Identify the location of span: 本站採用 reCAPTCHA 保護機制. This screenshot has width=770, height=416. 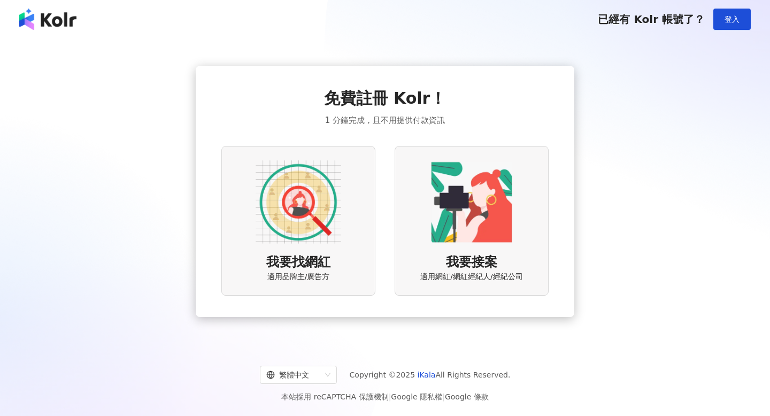
(384, 397).